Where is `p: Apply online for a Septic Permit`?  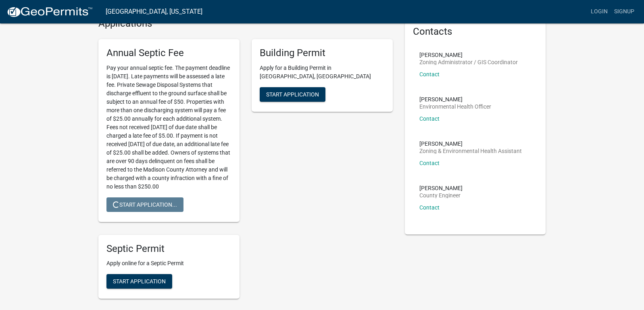
p: Apply online for a Septic Permit is located at coordinates (169, 263).